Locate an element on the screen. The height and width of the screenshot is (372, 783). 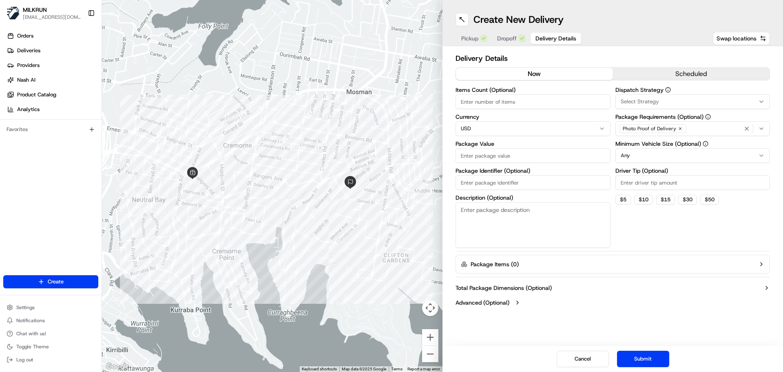
button: Create is located at coordinates (51, 281).